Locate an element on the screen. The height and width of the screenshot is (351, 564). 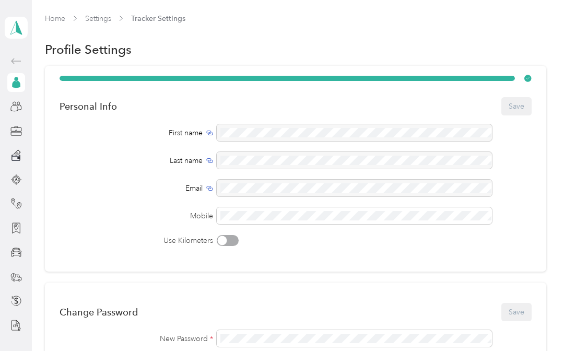
div: Change Password is located at coordinates (99, 312).